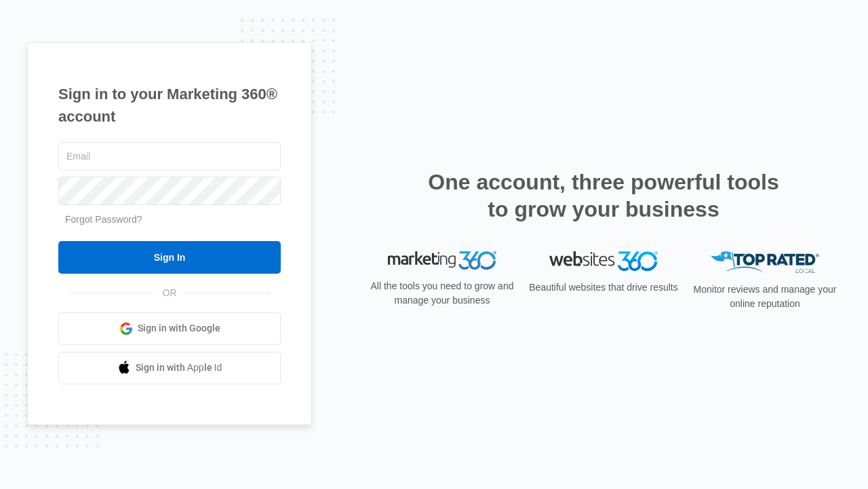 This screenshot has height=489, width=868. I want to click on input: Sign In, so click(170, 257).